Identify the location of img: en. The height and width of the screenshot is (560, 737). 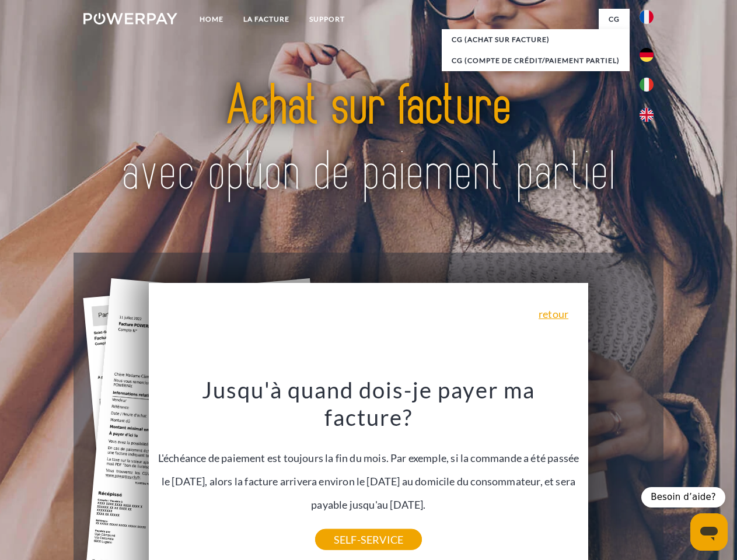
(646, 115).